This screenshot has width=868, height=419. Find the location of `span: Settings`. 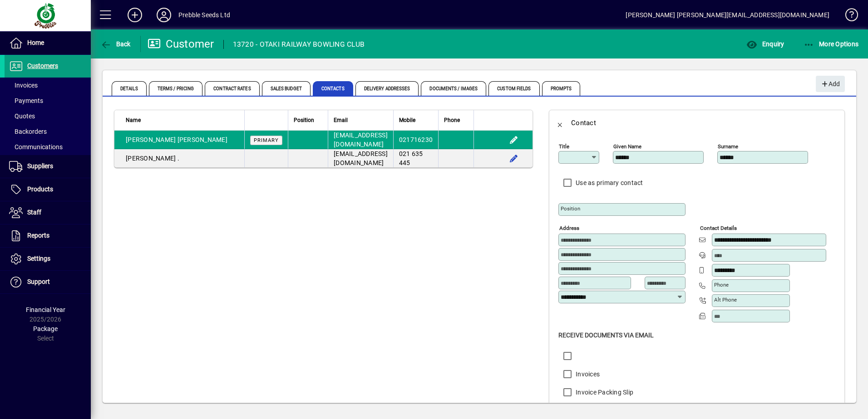

span: Settings is located at coordinates (39, 259).